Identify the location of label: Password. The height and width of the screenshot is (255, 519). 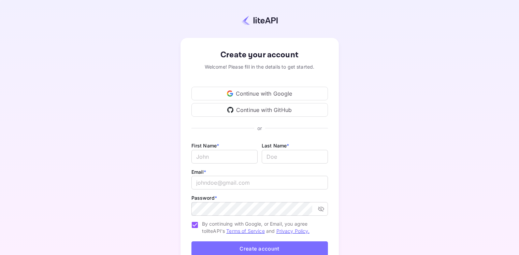
(204, 197).